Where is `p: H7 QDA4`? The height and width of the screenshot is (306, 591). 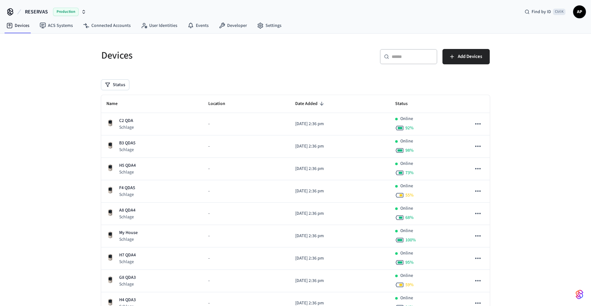 p: H7 QDA4 is located at coordinates (128, 255).